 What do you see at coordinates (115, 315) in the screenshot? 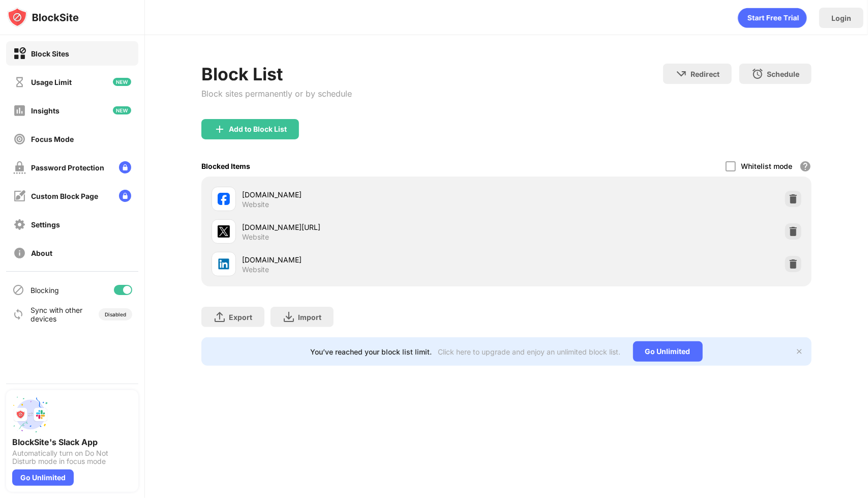
I see `div: Disabled` at bounding box center [115, 315].